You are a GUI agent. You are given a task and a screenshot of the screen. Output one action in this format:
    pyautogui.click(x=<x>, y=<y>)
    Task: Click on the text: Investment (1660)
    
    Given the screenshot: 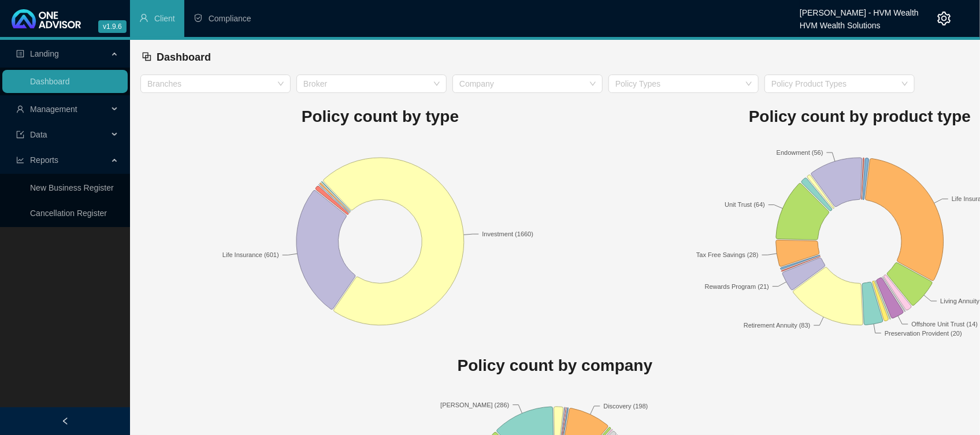 What is the action you would take?
    pyautogui.click(x=508, y=234)
    